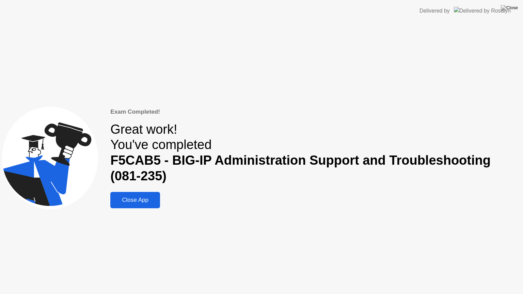 Image resolution: width=523 pixels, height=294 pixels. Describe the element at coordinates (482, 11) in the screenshot. I see `img: Delivered by Rosalyn` at that location.